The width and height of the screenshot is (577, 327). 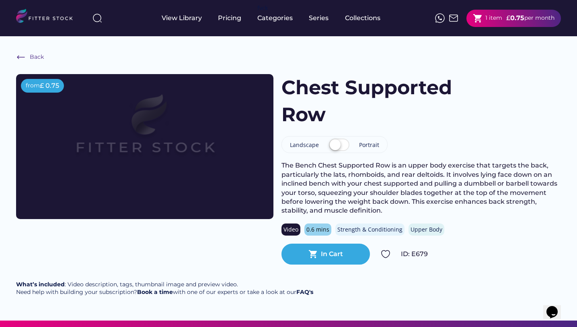 What do you see at coordinates (481, 254) in the screenshot?
I see `div: ID: E679` at bounding box center [481, 254].